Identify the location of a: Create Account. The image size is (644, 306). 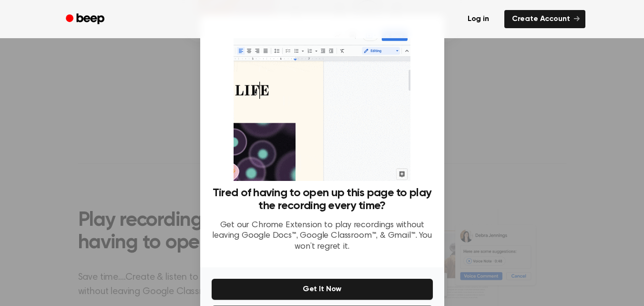
(544, 19).